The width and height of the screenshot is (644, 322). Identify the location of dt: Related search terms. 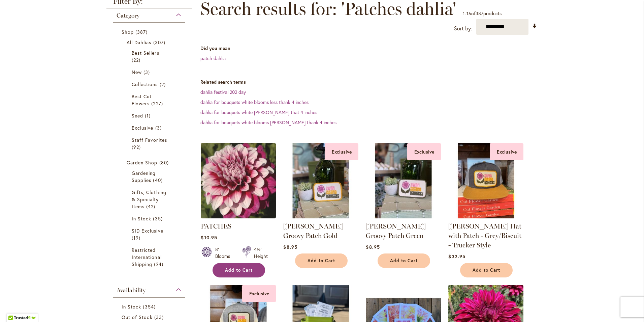
(369, 82).